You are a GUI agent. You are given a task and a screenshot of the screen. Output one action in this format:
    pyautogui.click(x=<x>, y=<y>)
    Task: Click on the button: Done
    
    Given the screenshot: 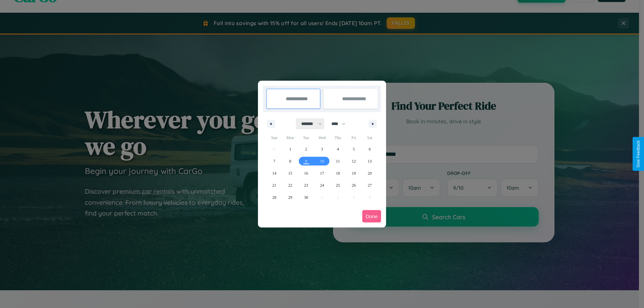 What is the action you would take?
    pyautogui.click(x=371, y=216)
    